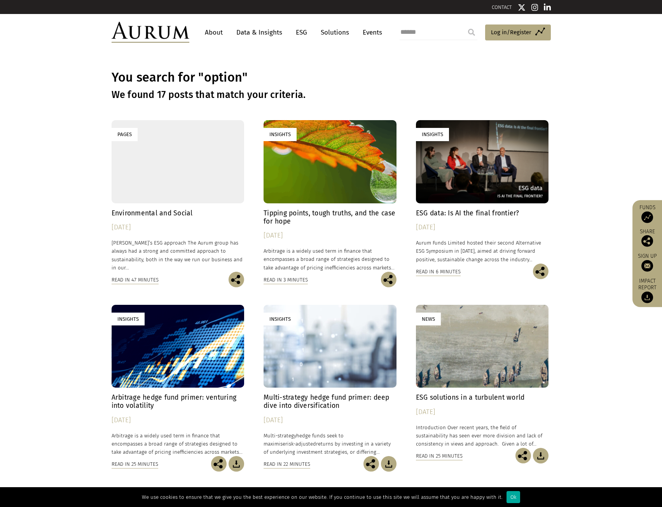 This screenshot has height=507, width=662. Describe the element at coordinates (330, 217) in the screenshot. I see `h4: Tipping points, tough truths, and the case for hope` at that location.